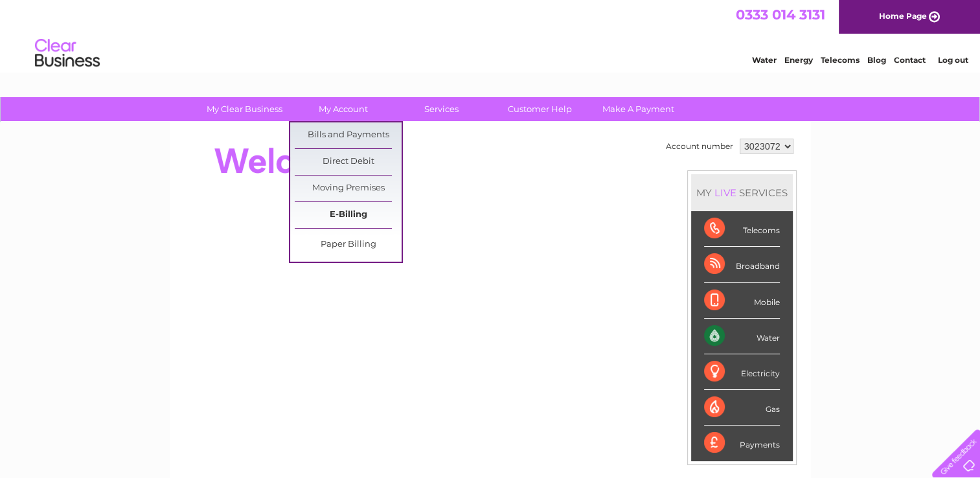 This screenshot has width=980, height=478. Describe the element at coordinates (741, 407) in the screenshot. I see `div: Gas` at that location.